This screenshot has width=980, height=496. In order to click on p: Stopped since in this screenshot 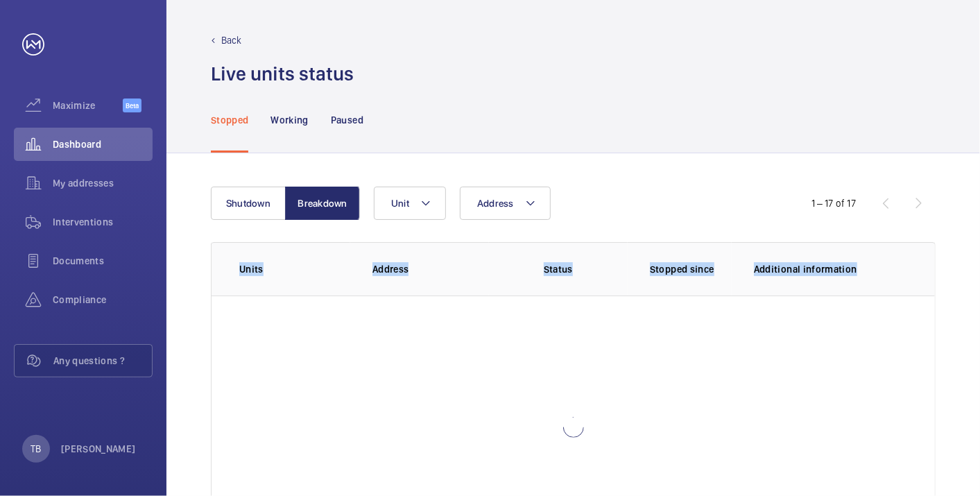, I will do `click(691, 269)`.